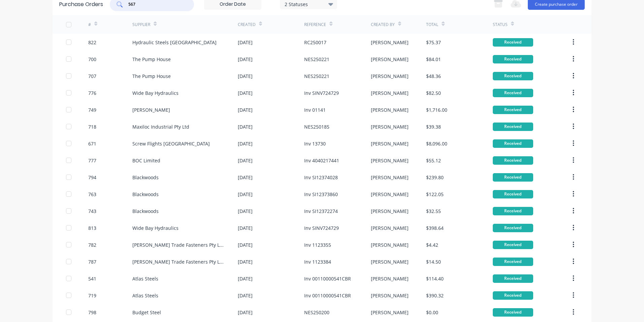 This screenshot has height=322, width=644. I want to click on div: $398.64, so click(435, 228).